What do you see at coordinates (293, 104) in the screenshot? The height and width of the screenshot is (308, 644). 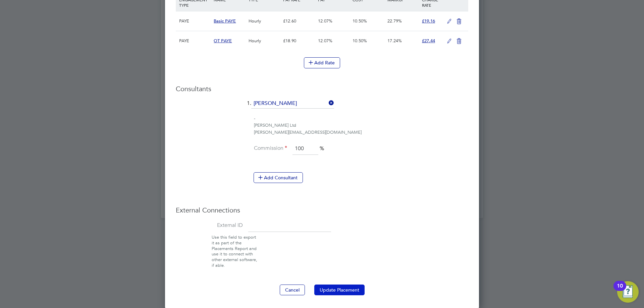 I see `input: Search for...` at bounding box center [293, 104].